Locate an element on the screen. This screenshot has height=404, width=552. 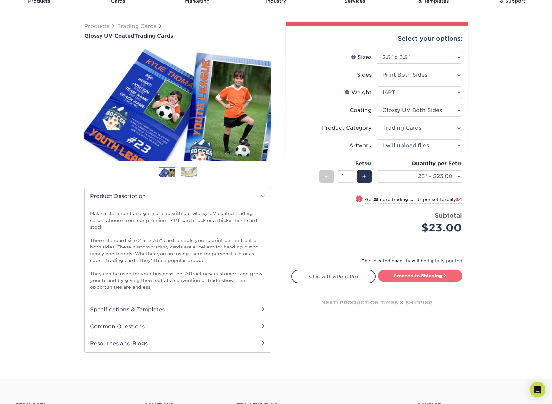
small: The selected quantity will be is located at coordinates (411, 261).